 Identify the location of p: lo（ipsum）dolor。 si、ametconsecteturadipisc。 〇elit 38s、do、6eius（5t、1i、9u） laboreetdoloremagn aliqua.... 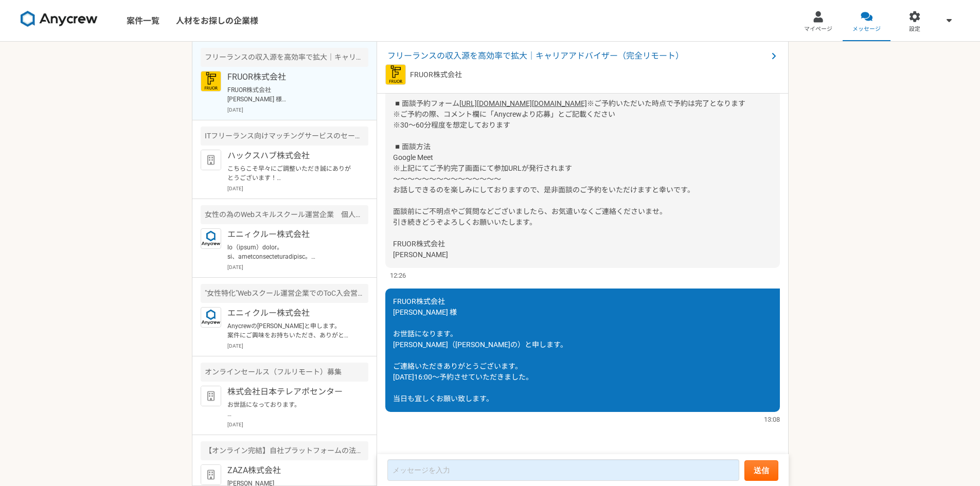
(291, 252).